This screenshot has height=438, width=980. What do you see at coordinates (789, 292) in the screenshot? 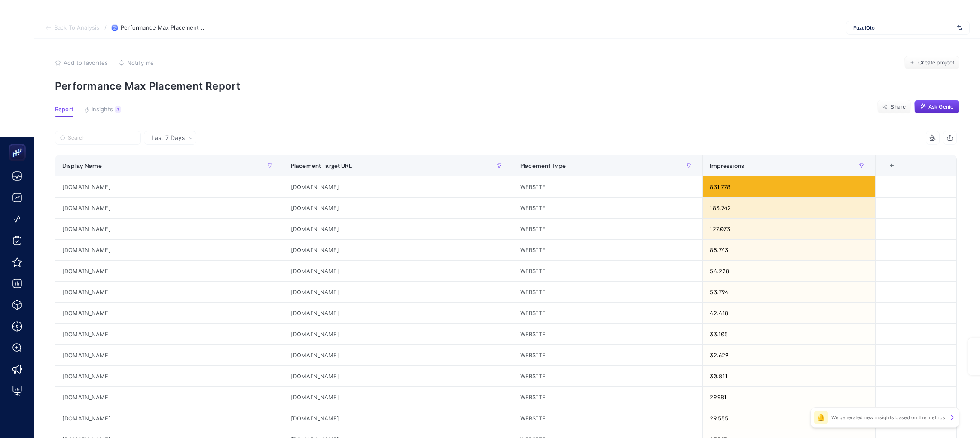
I see `div: 53.794` at bounding box center [789, 292].